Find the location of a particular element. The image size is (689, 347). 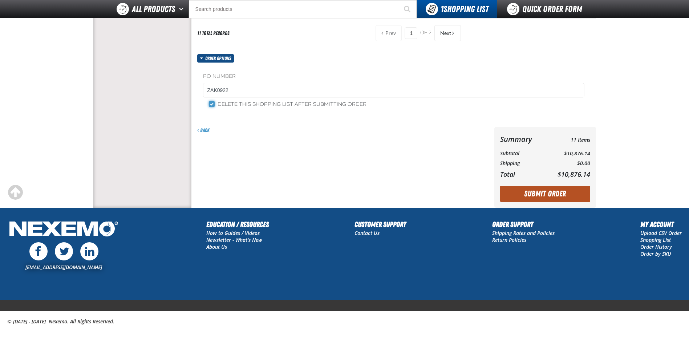

button: Next Page is located at coordinates (448, 33).